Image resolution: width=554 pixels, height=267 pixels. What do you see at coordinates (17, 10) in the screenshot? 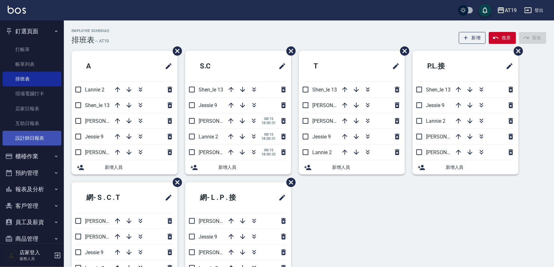
I see `img: Logo` at bounding box center [17, 10].